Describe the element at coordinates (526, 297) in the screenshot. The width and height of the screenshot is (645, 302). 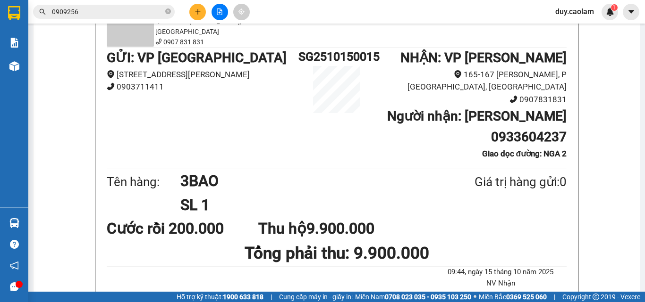
I see `strong: 0369 525 060` at that location.